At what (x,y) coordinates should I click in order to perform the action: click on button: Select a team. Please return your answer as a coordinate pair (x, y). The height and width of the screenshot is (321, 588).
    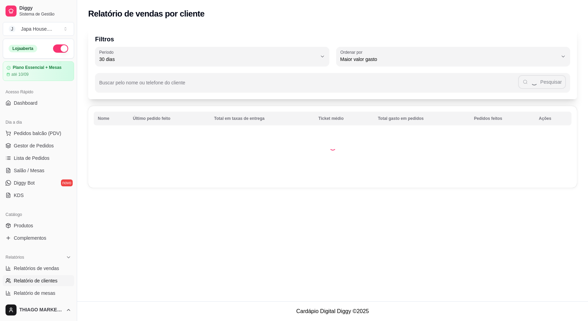
    Looking at the image, I should click on (38, 29).